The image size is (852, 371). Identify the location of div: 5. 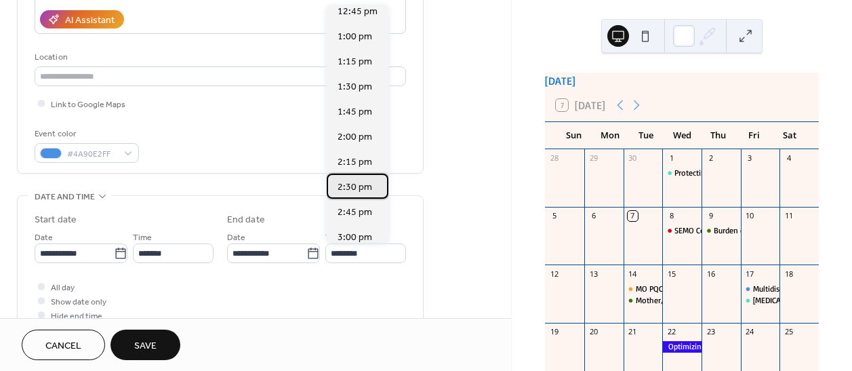
(554, 215).